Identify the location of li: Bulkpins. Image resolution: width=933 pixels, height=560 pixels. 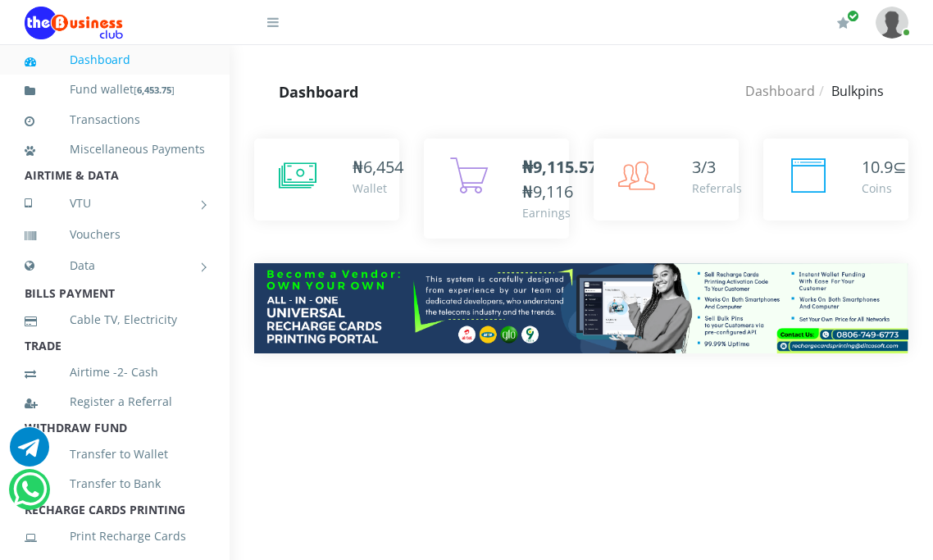
(850, 91).